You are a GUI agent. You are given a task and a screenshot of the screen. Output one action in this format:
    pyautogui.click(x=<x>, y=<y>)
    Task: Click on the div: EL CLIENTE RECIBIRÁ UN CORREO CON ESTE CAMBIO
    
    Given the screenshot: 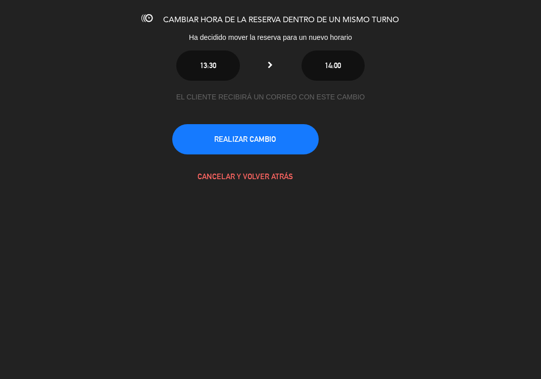 What is the action you would take?
    pyautogui.click(x=271, y=97)
    